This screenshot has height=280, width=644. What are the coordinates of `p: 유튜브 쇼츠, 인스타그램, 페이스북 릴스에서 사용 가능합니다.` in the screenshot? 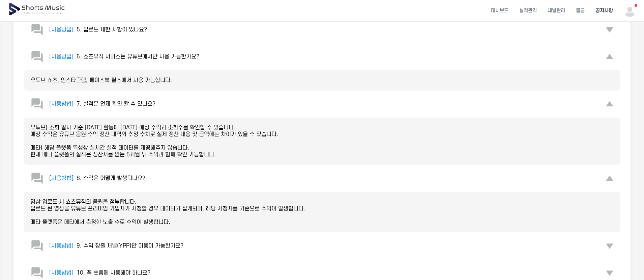 It's located at (322, 80).